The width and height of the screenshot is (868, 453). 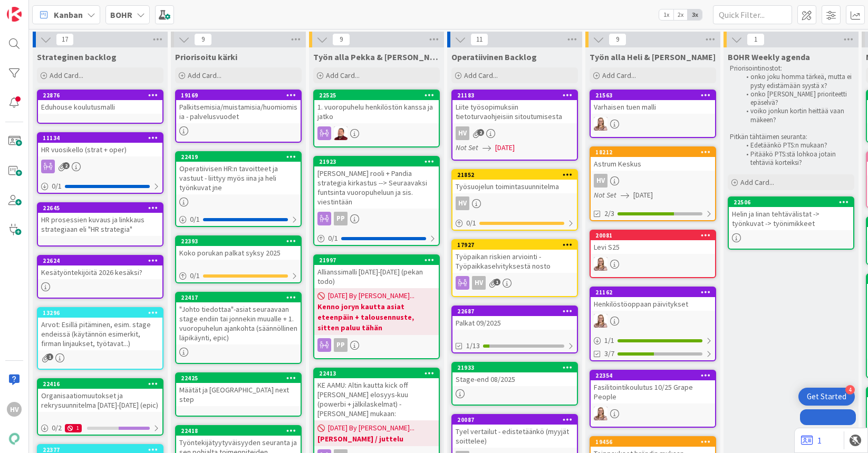 What do you see at coordinates (653, 392) in the screenshot?
I see `div: Fasilitointikoulutus 10/25 Grape People` at bounding box center [653, 392].